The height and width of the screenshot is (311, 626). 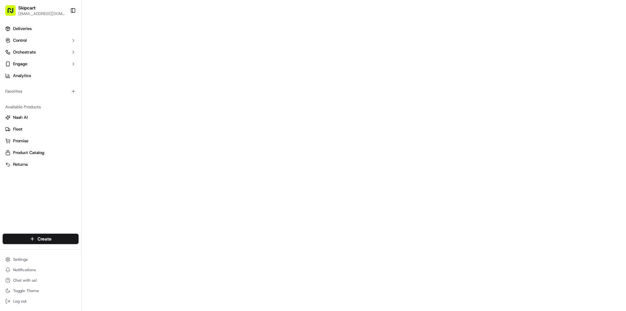 What do you see at coordinates (40, 153) in the screenshot?
I see `a: Product Catalog` at bounding box center [40, 153].